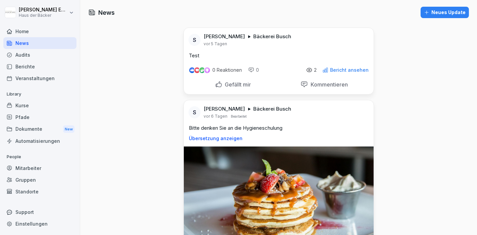 This screenshot has height=235, width=477. I want to click on div: Mitarbeiter, so click(40, 168).